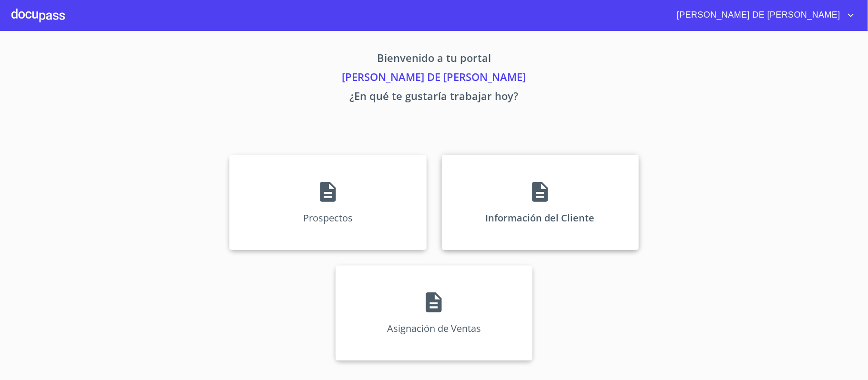  I want to click on p: Información del Cliente, so click(540, 217).